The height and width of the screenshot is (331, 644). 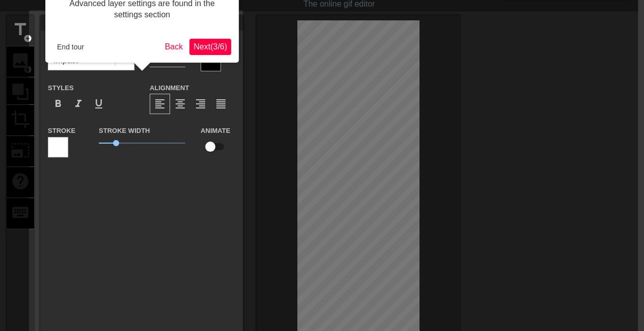 I want to click on span: format_bold, so click(x=58, y=104).